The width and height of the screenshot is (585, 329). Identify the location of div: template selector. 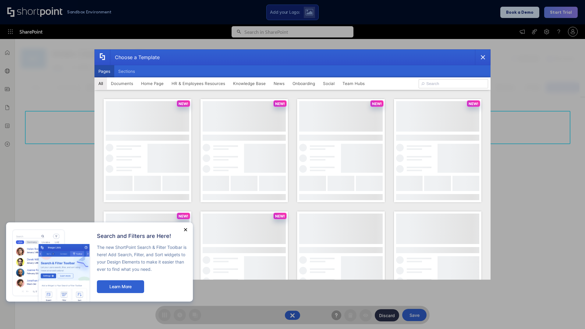
(292, 165).